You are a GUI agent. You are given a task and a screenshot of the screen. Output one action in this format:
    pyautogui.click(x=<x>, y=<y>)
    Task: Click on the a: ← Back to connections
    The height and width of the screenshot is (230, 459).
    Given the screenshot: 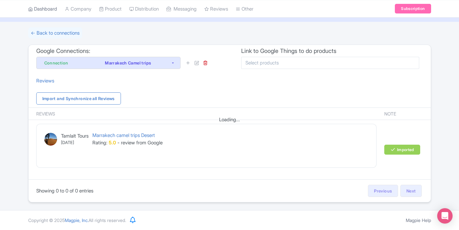 What is the action you would take?
    pyautogui.click(x=55, y=33)
    